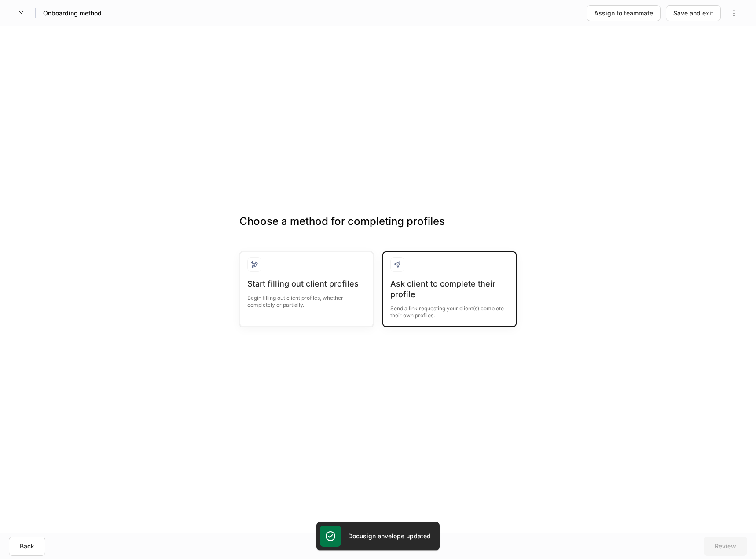 The height and width of the screenshot is (559, 756). What do you see at coordinates (725, 545) in the screenshot?
I see `div: Review` at bounding box center [725, 545].